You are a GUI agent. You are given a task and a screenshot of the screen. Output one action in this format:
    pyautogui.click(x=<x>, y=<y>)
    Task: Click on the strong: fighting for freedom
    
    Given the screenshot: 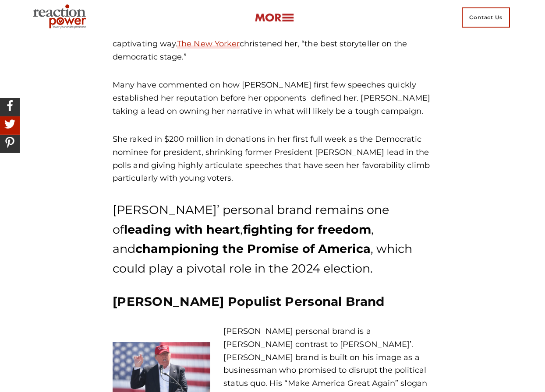 What is the action you would take?
    pyautogui.click(x=307, y=229)
    